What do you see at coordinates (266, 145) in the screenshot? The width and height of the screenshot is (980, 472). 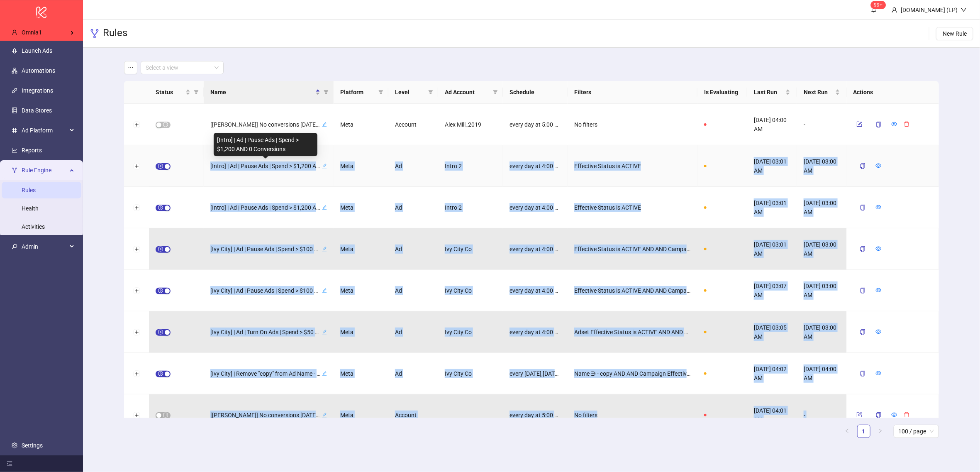 I see `div: [Intro] | Ad | Pause Ads | Spend > $1,200 AND 0 Conversions` at bounding box center [266, 145].